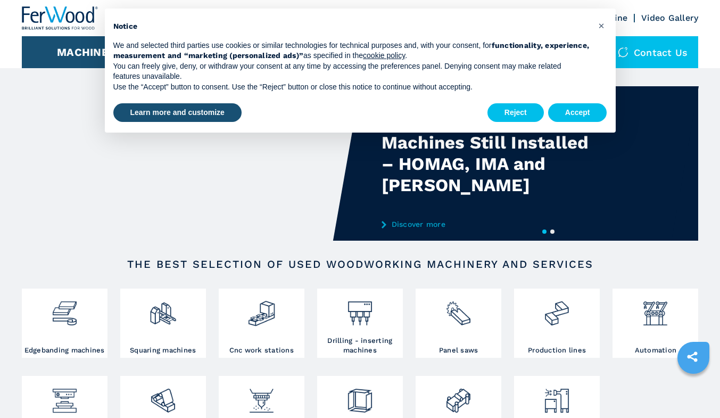  I want to click on button: 1, so click(545, 232).